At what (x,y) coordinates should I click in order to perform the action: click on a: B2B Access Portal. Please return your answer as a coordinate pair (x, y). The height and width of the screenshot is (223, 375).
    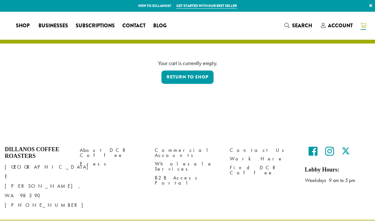
    Looking at the image, I should click on (187, 180).